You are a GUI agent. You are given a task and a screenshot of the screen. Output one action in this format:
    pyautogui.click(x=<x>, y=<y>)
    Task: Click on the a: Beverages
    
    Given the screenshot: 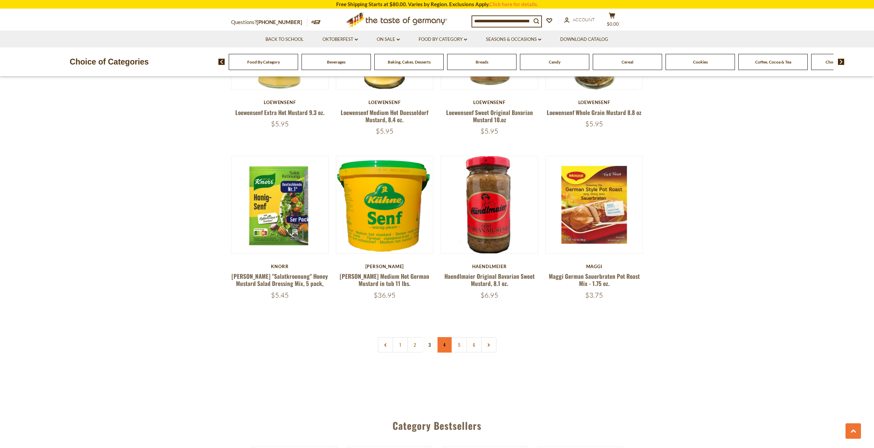 What is the action you would take?
    pyautogui.click(x=336, y=62)
    